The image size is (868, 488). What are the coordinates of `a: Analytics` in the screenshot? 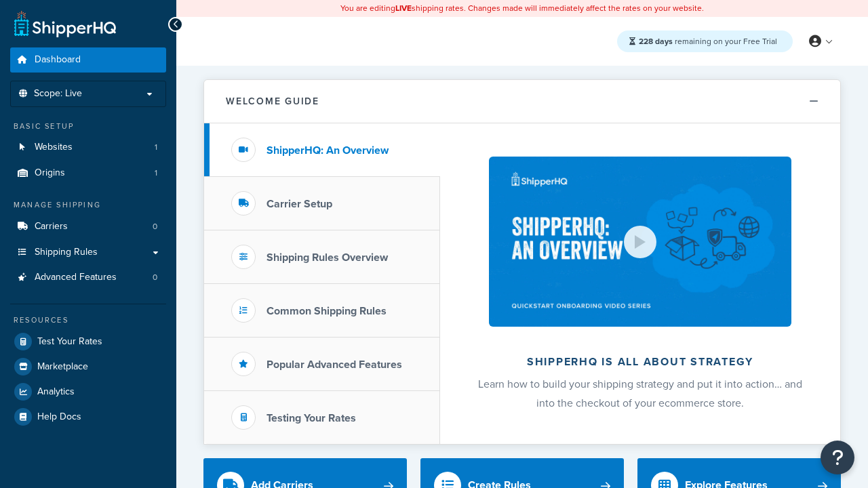 It's located at (88, 391).